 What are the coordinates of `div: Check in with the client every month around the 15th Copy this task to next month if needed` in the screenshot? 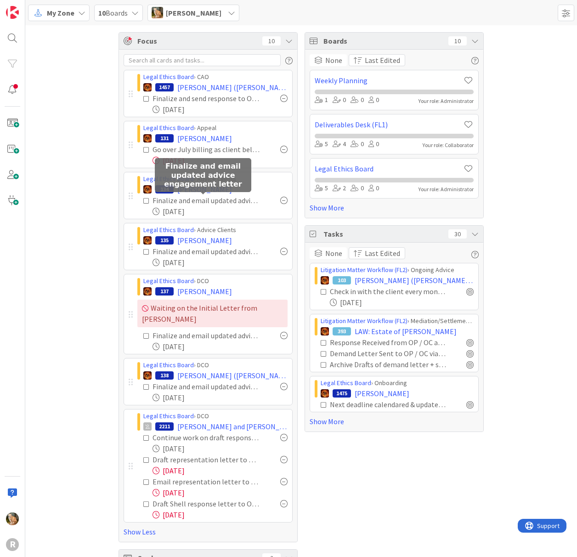 It's located at (388, 291).